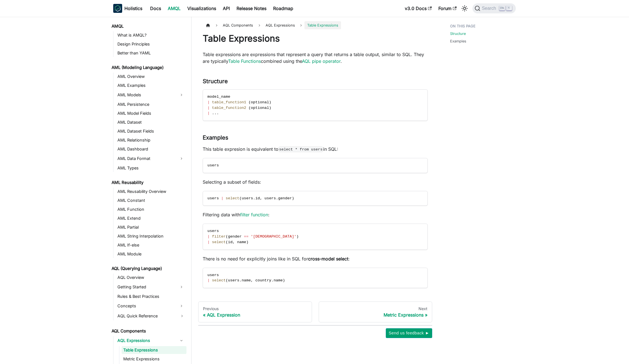  What do you see at coordinates (181, 158) in the screenshot?
I see `button: Expand sidebar category 'AML Data Format'` at bounding box center [181, 158].